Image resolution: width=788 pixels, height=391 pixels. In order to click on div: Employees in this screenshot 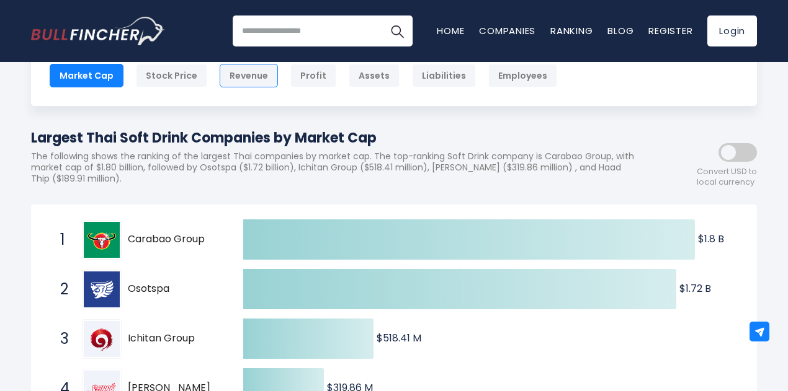, I will do `click(522, 76)`.